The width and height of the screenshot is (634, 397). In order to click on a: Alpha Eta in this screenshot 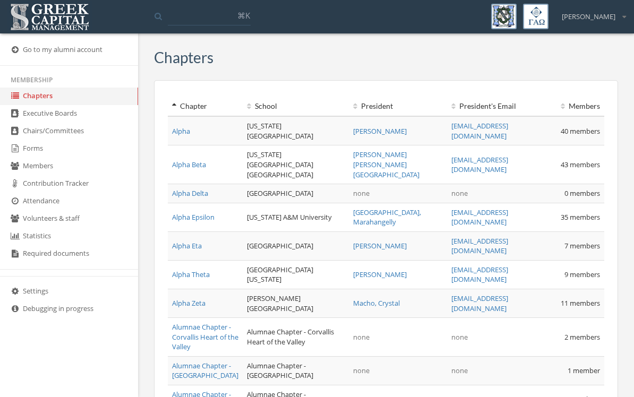, I will do `click(187, 246)`.